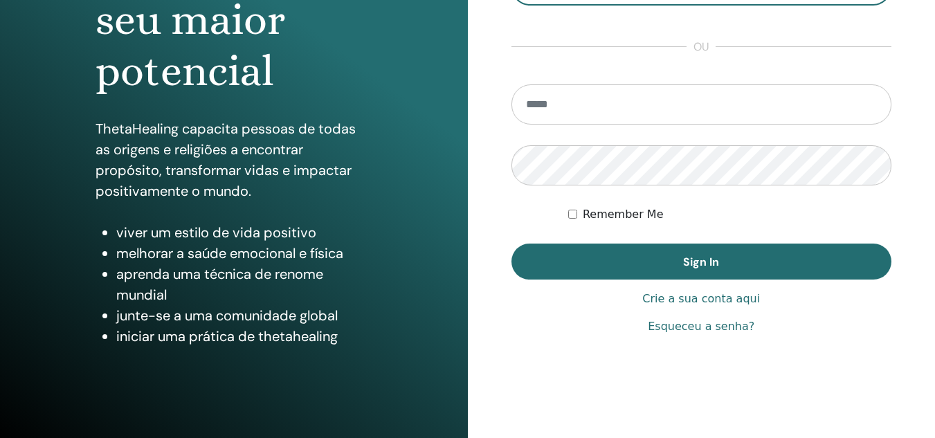  I want to click on li: viver um estilo de vida positivo, so click(244, 233).